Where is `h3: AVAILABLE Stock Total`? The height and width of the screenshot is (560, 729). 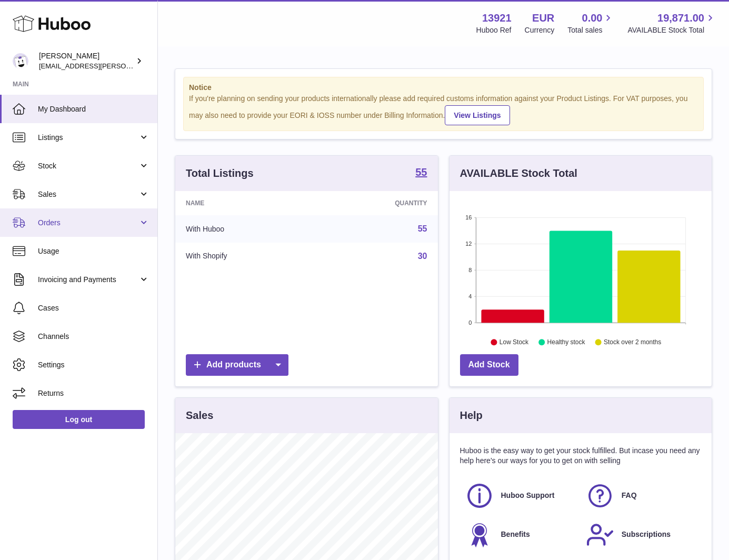 h3: AVAILABLE Stock Total is located at coordinates (518, 173).